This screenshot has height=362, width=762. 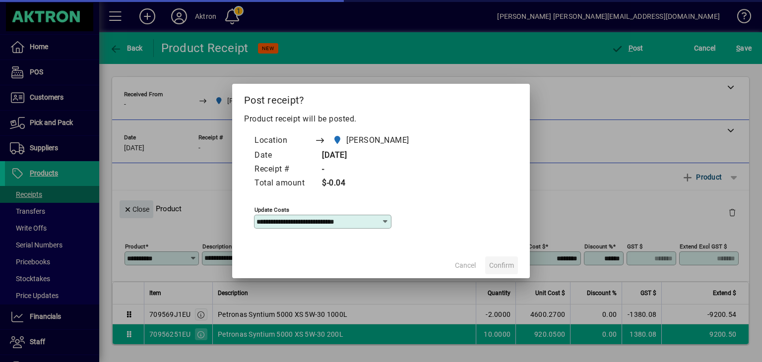 I want to click on mat-label: Update costs, so click(x=272, y=210).